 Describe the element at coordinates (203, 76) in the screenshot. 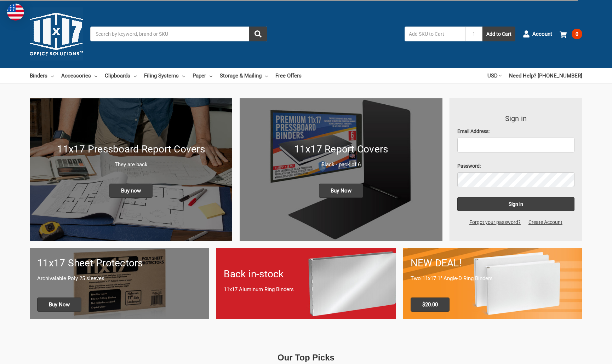

I see `a: Paper` at that location.